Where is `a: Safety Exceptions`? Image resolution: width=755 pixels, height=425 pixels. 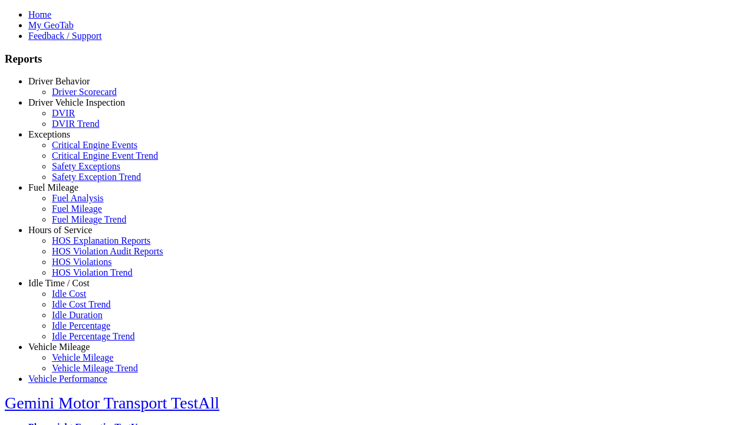 a: Safety Exceptions is located at coordinates (86, 166).